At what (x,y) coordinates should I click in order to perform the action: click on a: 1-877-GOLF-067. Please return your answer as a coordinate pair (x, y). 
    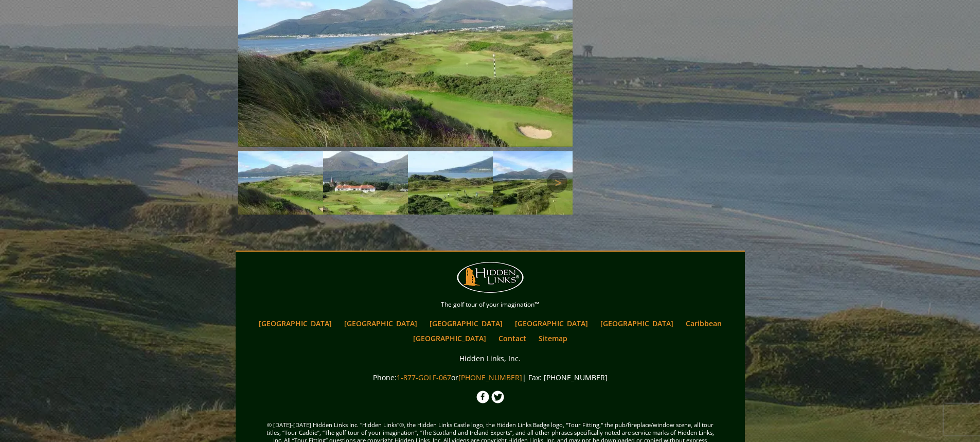
    Looking at the image, I should click on (424, 378).